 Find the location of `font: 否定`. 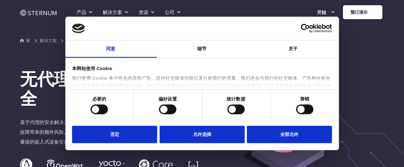

font: 否定 is located at coordinates (115, 134).